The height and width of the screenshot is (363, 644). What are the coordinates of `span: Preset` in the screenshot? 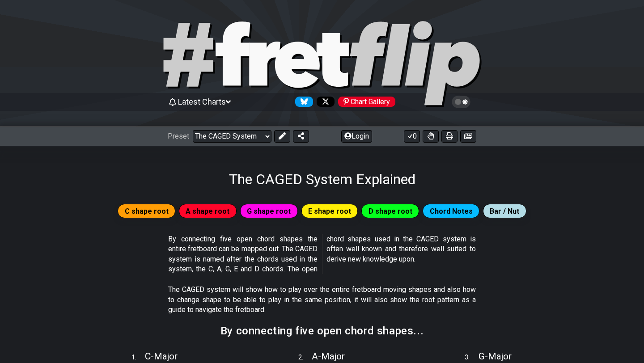 It's located at (178, 136).